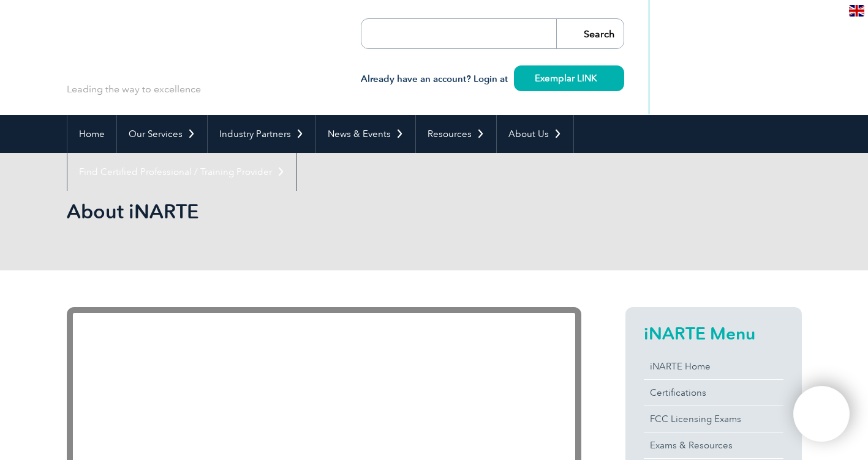 Image resolution: width=868 pixels, height=460 pixels. Describe the element at coordinates (714, 419) in the screenshot. I see `a: FCC Licensing Exams` at that location.